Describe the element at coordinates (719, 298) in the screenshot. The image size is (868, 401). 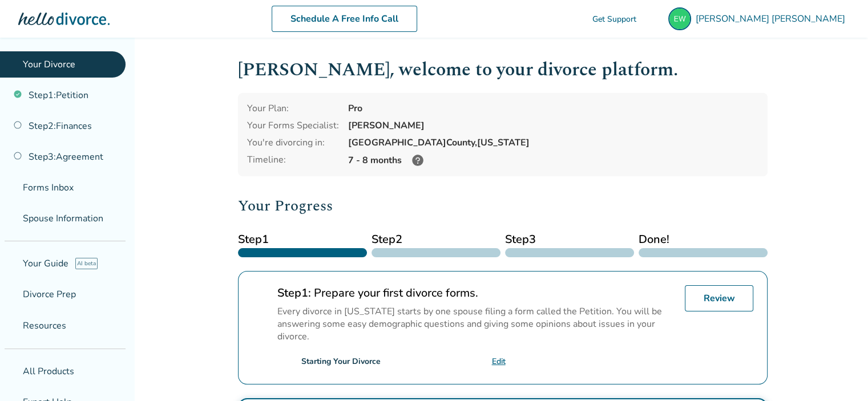
I see `a: Review` at that location.